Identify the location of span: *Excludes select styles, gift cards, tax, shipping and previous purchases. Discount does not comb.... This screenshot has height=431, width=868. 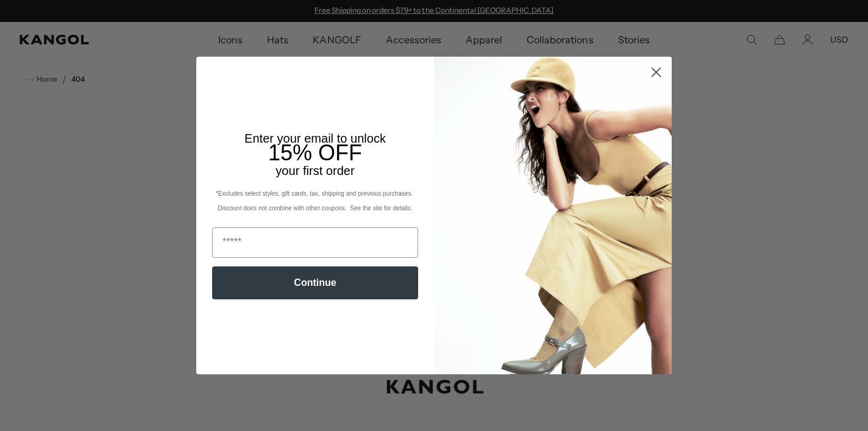
(315, 201).